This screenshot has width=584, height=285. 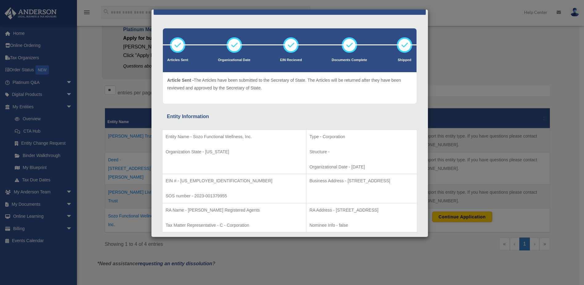 What do you see at coordinates (290, 84) in the screenshot?
I see `p: The Articles have been submitted to the Secretary of State. The Articles will be returned after t...` at bounding box center [290, 84].